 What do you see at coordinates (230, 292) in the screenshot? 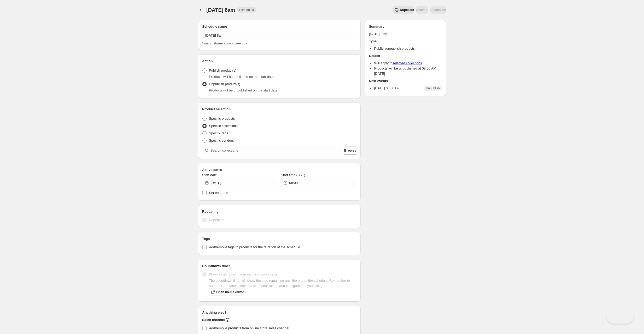
I see `span: Open theme editor` at bounding box center [230, 292].